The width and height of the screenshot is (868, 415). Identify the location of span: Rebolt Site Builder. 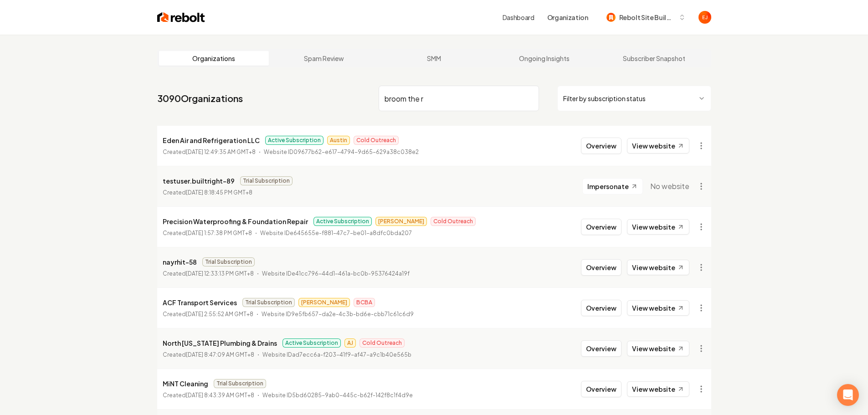
(647, 17).